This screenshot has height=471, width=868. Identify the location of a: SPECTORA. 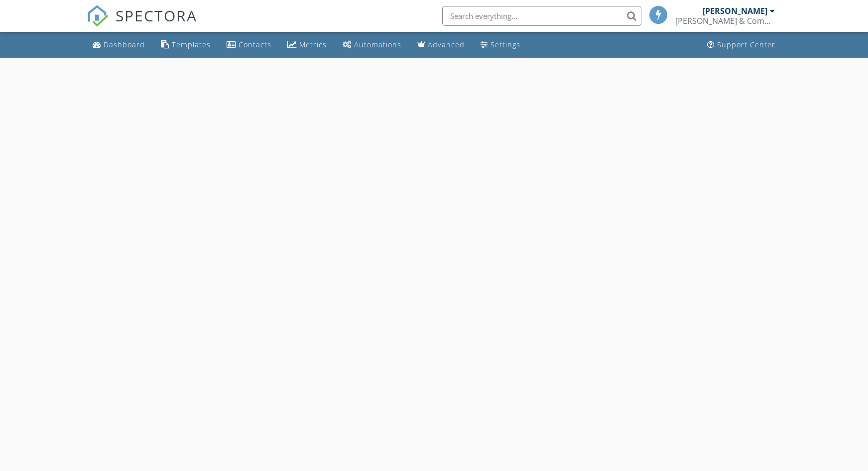
(142, 24).